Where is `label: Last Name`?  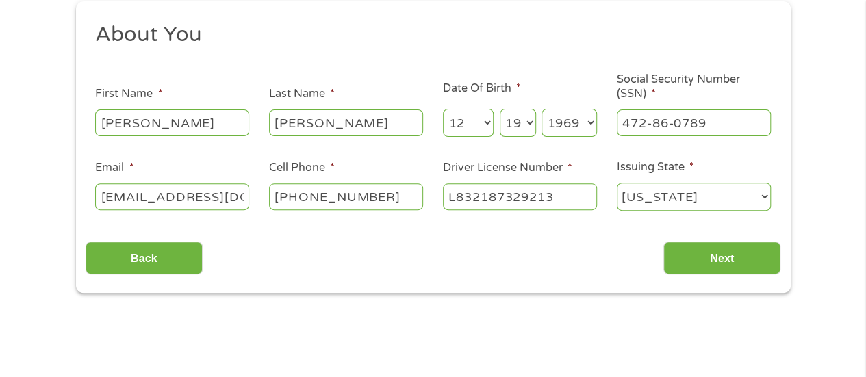 label: Last Name is located at coordinates (302, 94).